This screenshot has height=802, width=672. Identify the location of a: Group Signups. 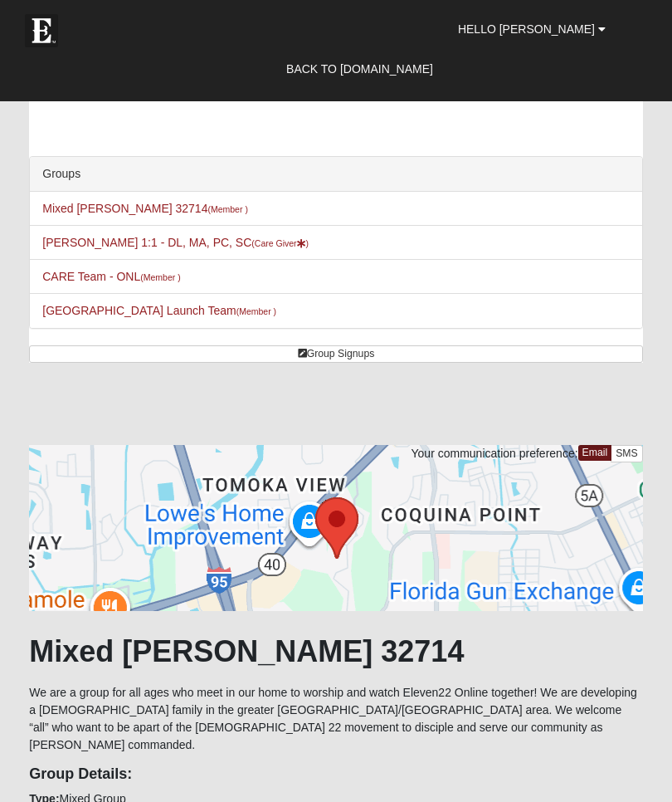
(336, 354).